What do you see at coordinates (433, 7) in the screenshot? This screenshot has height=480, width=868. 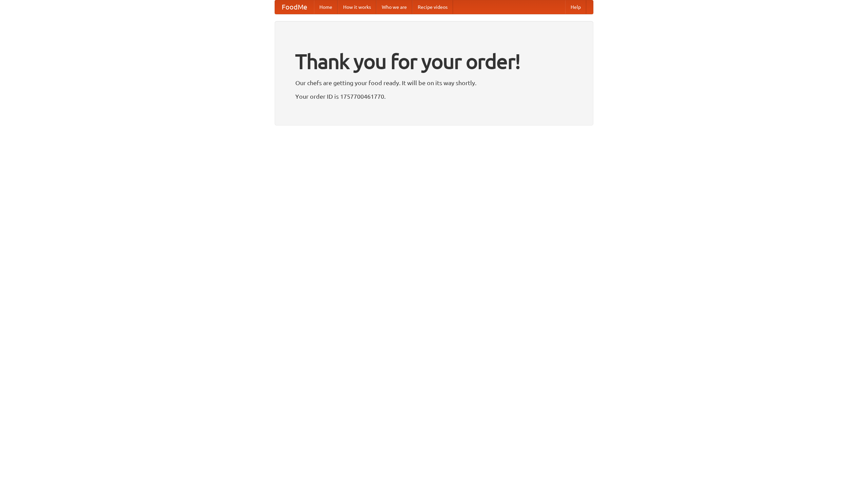 I see `a: Recipe videos` at bounding box center [433, 7].